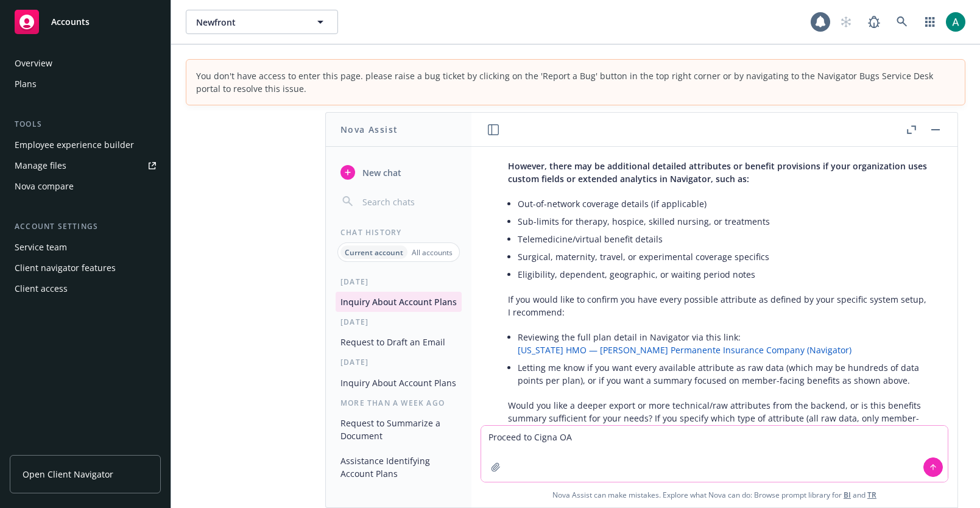 The height and width of the screenshot is (508, 980). I want to click on div: Tools, so click(85, 124).